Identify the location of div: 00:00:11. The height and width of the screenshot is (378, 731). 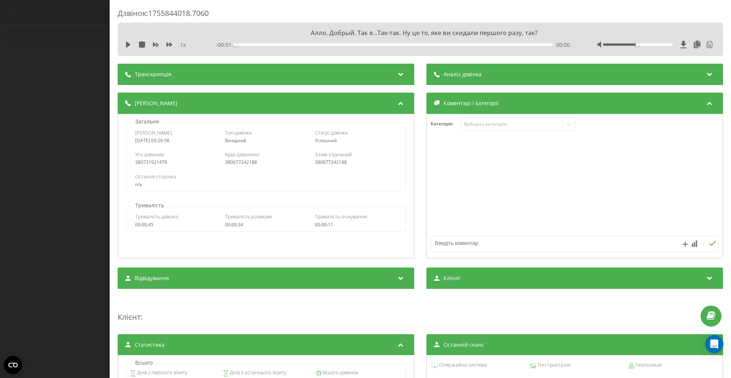
(356, 225).